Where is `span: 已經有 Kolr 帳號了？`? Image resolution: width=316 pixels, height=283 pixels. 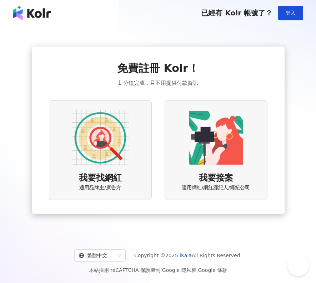
span: 已經有 Kolr 帳號了？ is located at coordinates (237, 13).